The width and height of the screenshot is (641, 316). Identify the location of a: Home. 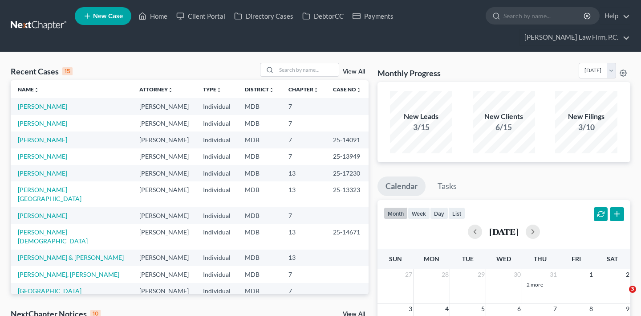
(153, 16).